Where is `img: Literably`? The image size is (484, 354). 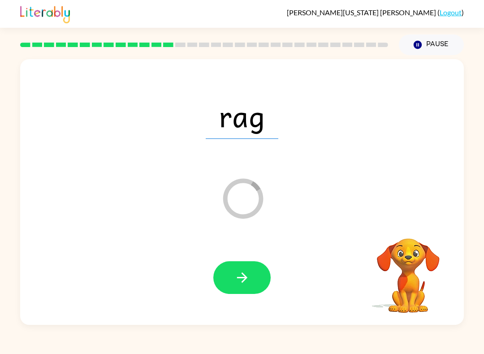
img: Literably is located at coordinates (45, 13).